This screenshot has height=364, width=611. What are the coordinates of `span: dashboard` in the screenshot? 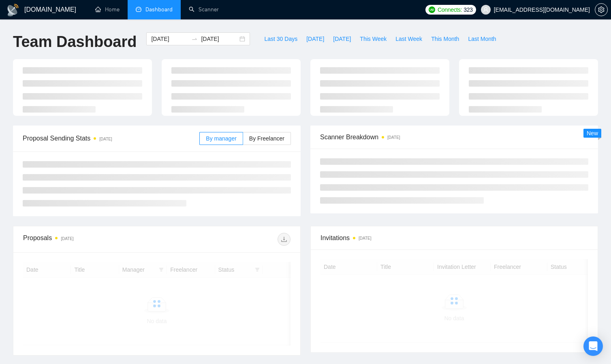 It's located at (139, 9).